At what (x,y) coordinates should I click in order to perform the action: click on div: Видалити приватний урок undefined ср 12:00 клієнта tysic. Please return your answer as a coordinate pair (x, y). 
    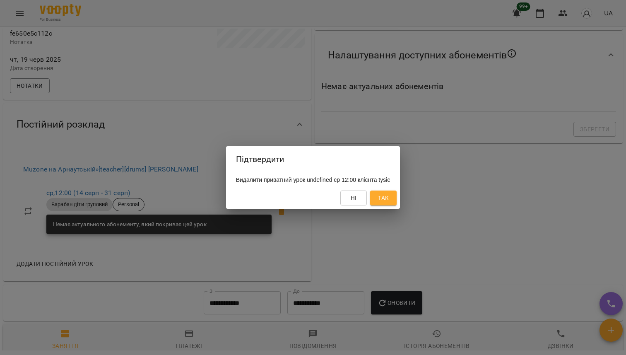
    Looking at the image, I should click on (313, 180).